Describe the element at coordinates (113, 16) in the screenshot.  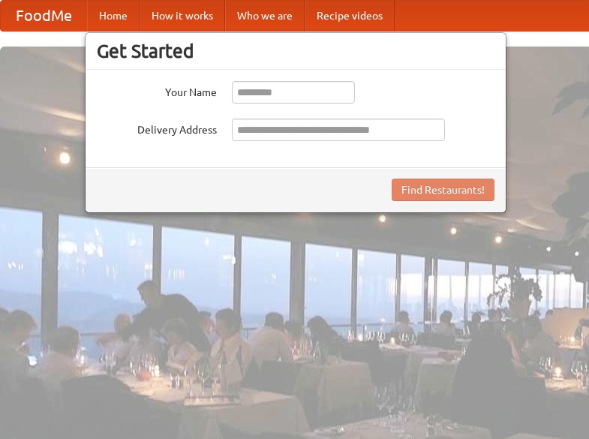
I see `a: Home` at that location.